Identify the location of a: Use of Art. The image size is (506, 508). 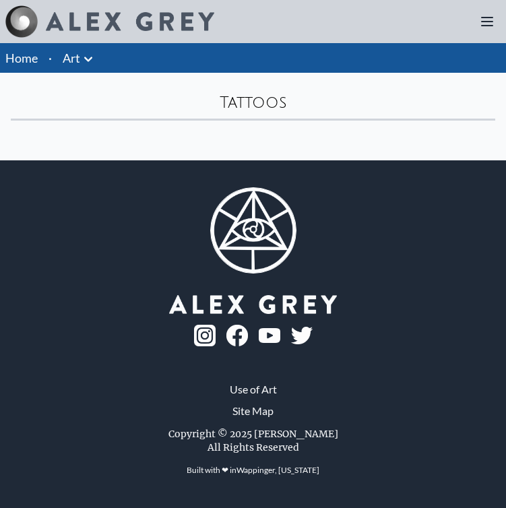
(254, 390).